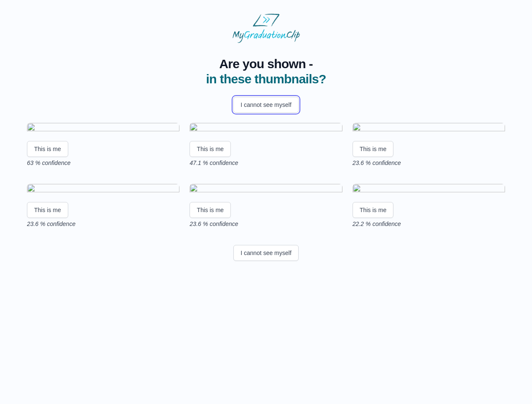  Describe the element at coordinates (266, 79) in the screenshot. I see `span: in these thumbnails?` at that location.